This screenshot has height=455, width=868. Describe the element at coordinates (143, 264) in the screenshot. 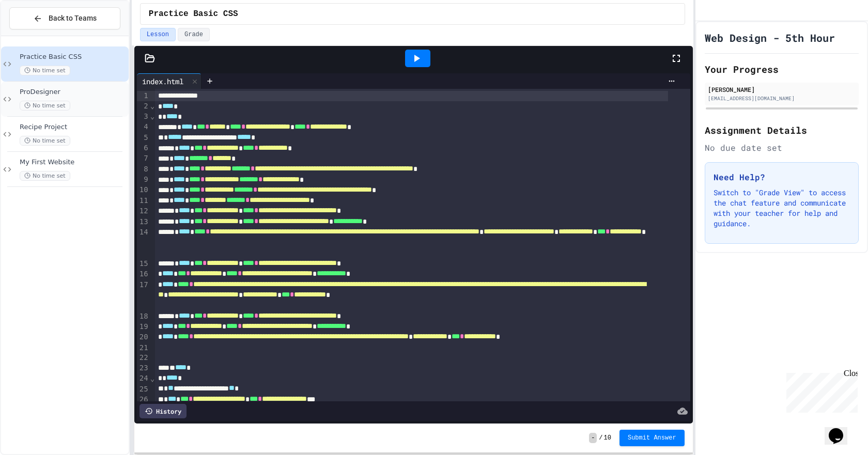

I see `div: 15` at that location.